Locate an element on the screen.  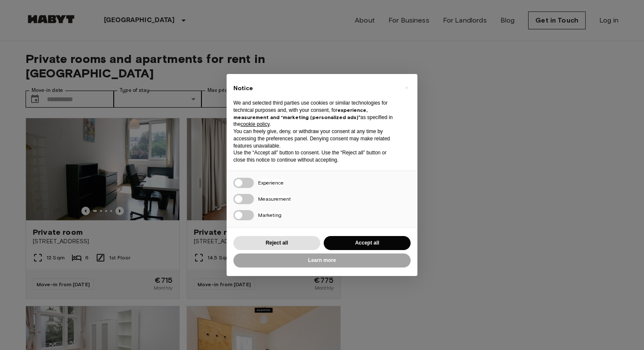
button: Reject all is located at coordinates (277, 243).